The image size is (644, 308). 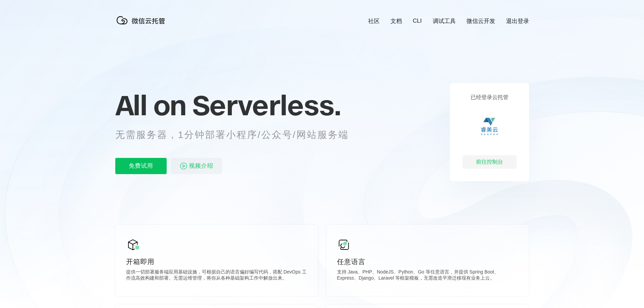 I want to click on a: 微信云开发, so click(x=481, y=21).